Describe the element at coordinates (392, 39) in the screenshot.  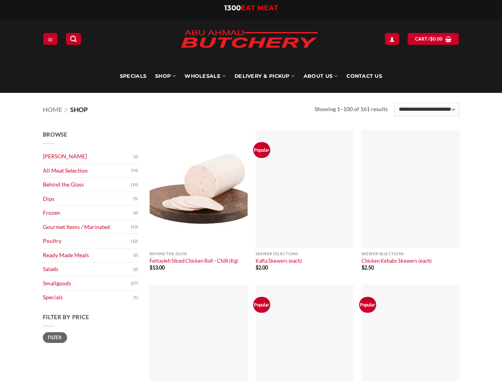
I see `a: Login` at that location.